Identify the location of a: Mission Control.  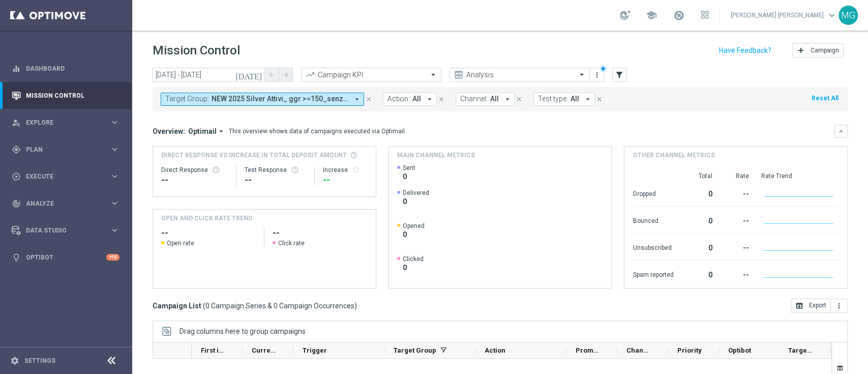
(73, 95).